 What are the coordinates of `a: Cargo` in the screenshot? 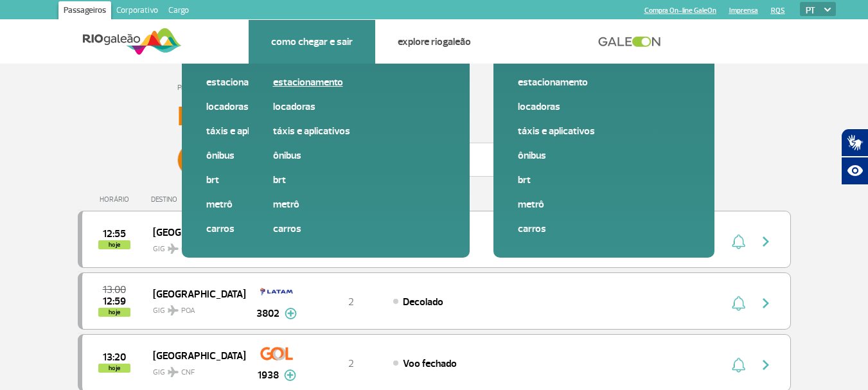 It's located at (178, 11).